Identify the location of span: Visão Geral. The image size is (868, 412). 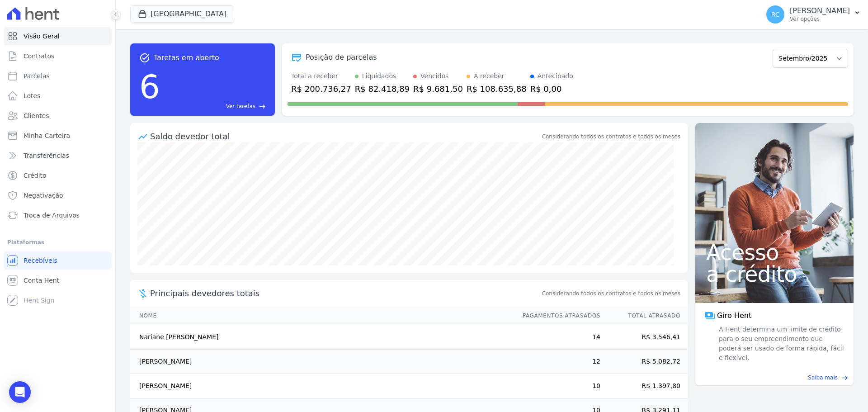
(42, 36).